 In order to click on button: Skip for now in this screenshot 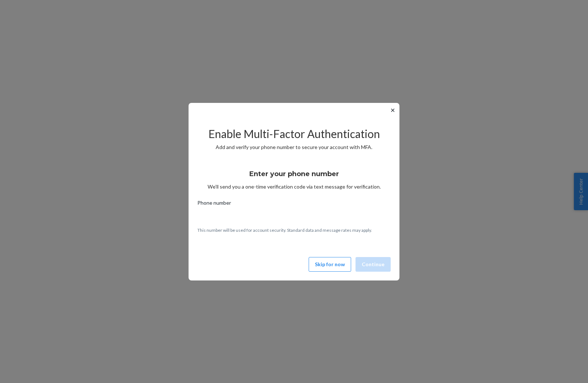, I will do `click(330, 264)`.